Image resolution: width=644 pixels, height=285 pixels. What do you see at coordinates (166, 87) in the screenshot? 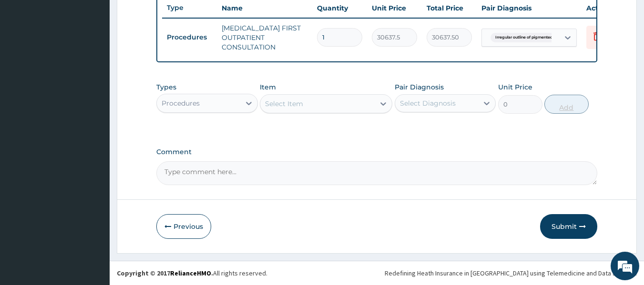
I see `label: Types` at bounding box center [166, 87].